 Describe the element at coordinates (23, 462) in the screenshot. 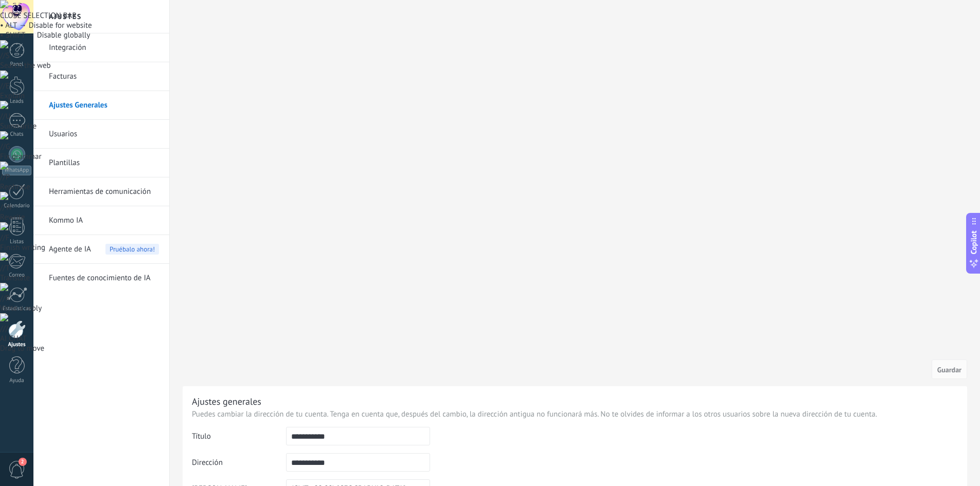

I see `span: 2` at that location.